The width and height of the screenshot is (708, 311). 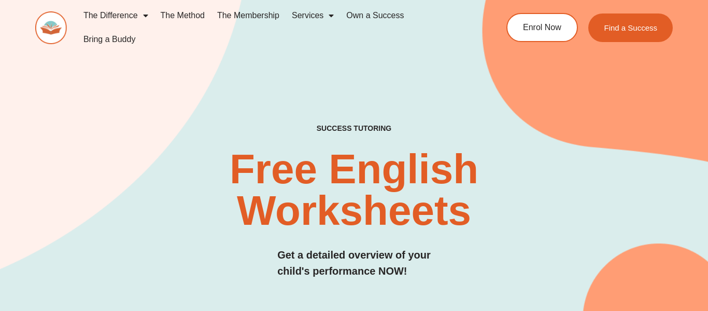 I want to click on a: The Membership, so click(x=248, y=16).